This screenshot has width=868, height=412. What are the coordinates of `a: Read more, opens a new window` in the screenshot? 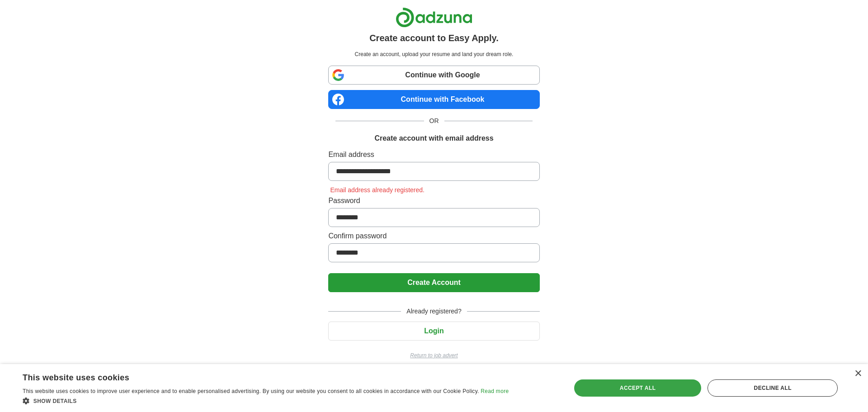 It's located at (495, 391).